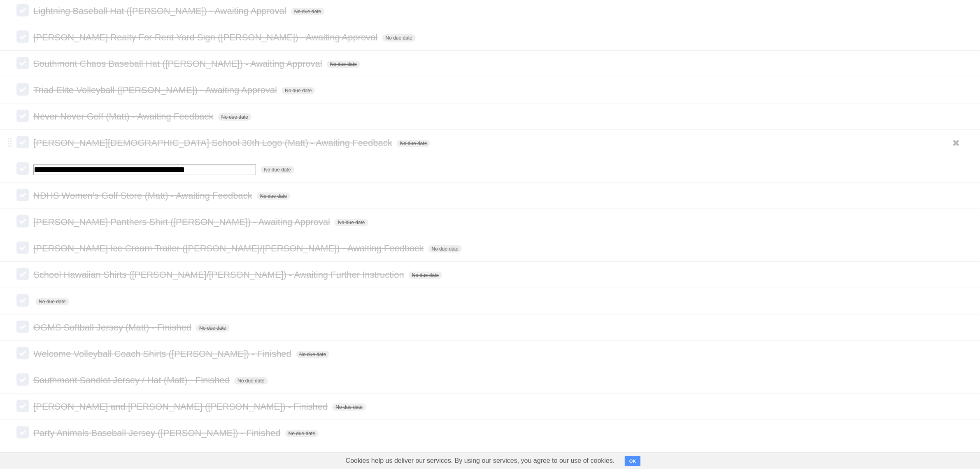 The height and width of the screenshot is (469, 980). I want to click on button: OK, so click(633, 461).